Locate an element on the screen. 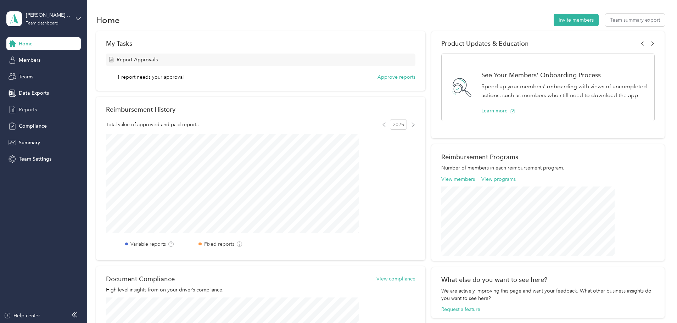  button: View members is located at coordinates (458, 179).